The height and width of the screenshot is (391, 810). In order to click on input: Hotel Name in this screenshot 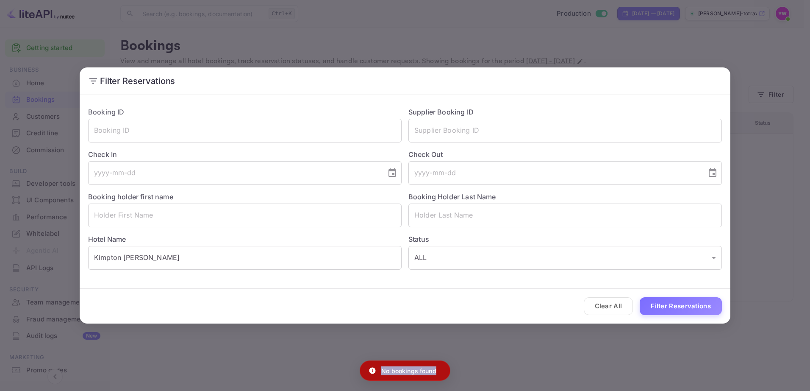, I will do `click(245, 258)`.